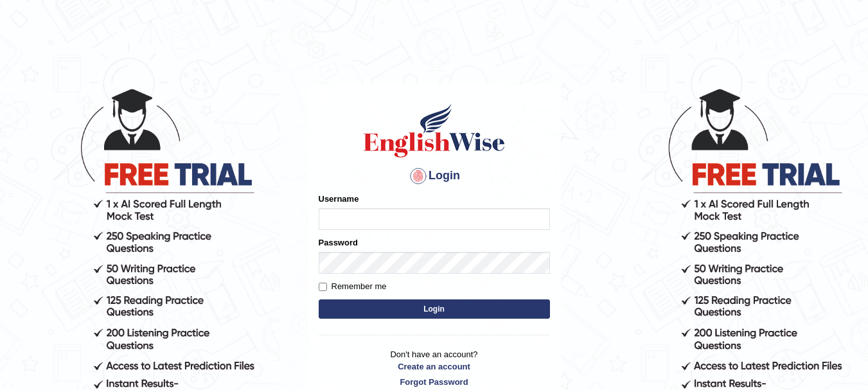  Describe the element at coordinates (434, 175) in the screenshot. I see `h4: Login` at that location.